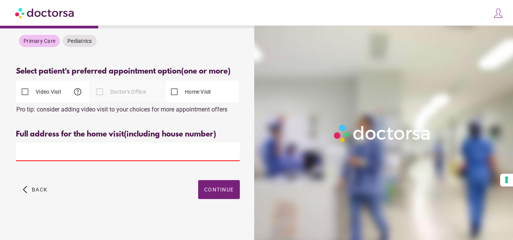  I want to click on button: Continue, so click(219, 190).